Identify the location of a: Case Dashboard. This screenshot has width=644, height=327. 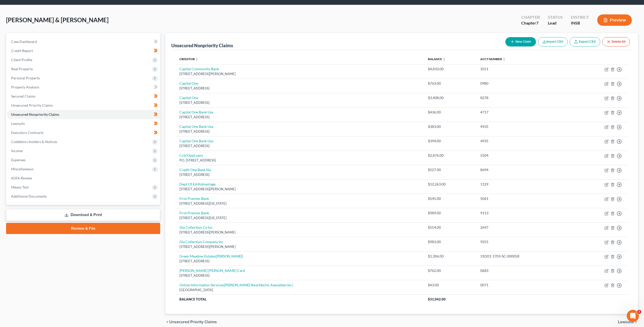
(83, 42).